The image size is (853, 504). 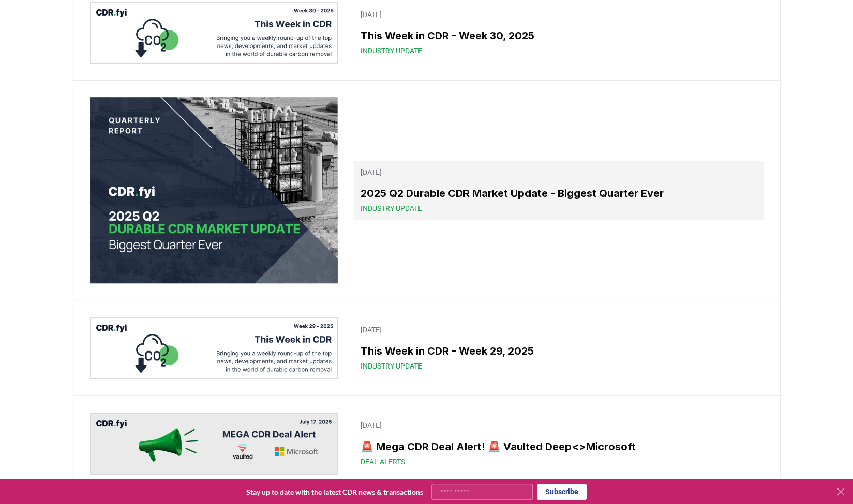 I want to click on span: Deal Alerts, so click(x=383, y=462).